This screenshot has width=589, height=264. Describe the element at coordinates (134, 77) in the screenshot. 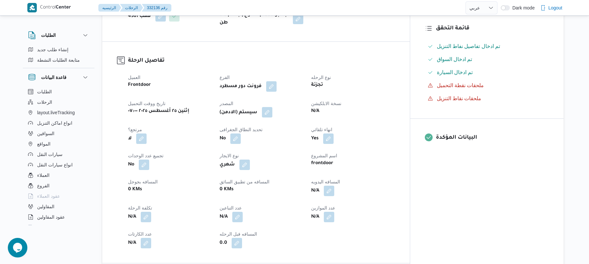

I see `span: العميل` at that location.